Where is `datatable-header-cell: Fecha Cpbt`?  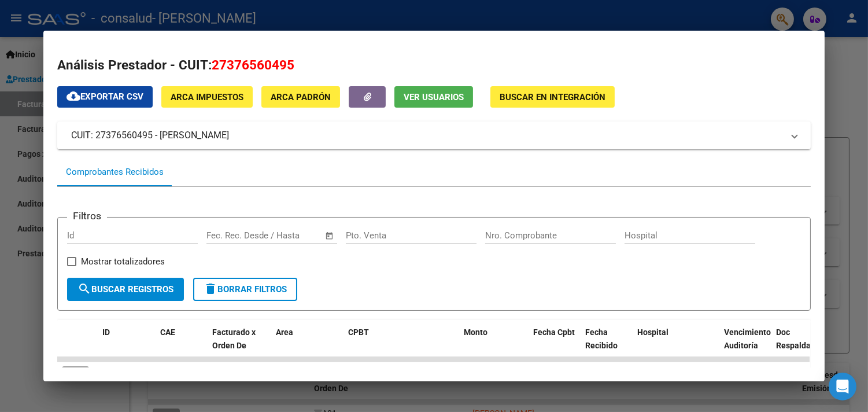
datatable-header-cell: Fecha Cpbt is located at coordinates (554, 345).